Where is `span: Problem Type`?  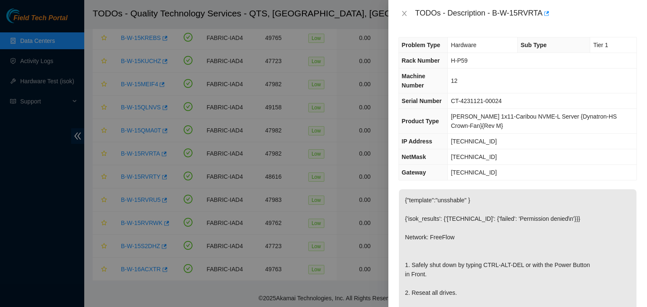
span: Problem Type is located at coordinates (421, 45).